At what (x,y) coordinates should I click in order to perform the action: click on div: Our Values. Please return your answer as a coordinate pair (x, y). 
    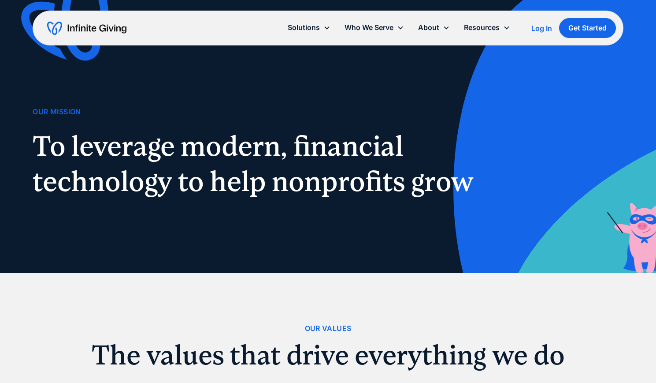
    Looking at the image, I should click on (328, 328).